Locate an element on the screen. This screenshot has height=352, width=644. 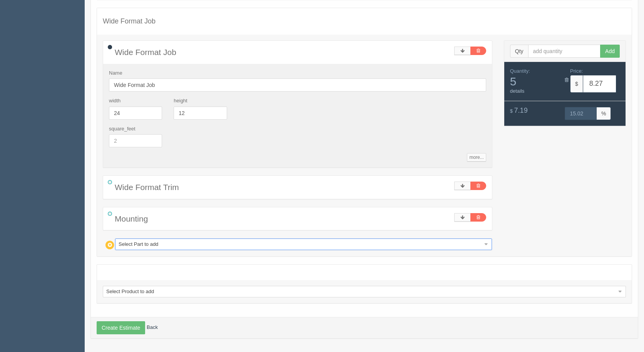
a: Select Product to add is located at coordinates (364, 291).